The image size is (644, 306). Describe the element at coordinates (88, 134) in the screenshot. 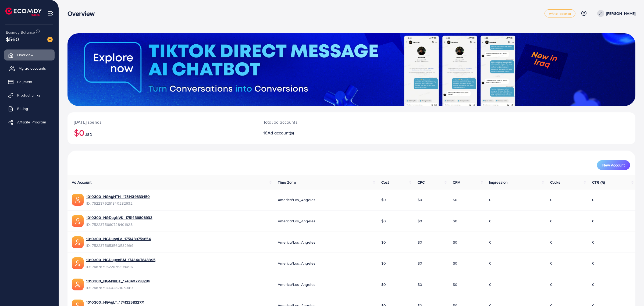

I see `span: USD` at that location.